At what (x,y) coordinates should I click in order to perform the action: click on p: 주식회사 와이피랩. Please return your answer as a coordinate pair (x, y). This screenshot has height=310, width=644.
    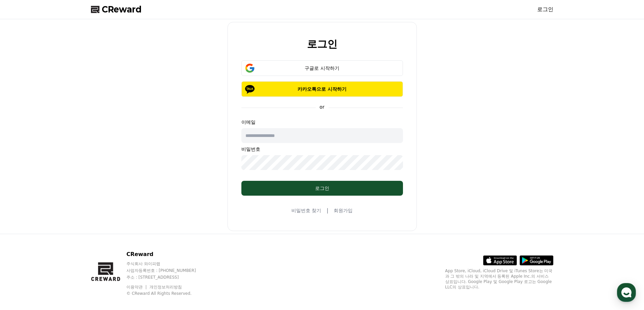
    Looking at the image, I should click on (168, 264).